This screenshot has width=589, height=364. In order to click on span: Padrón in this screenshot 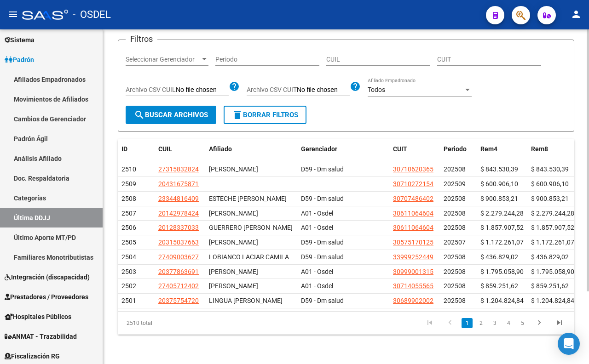, I will do `click(19, 60)`.